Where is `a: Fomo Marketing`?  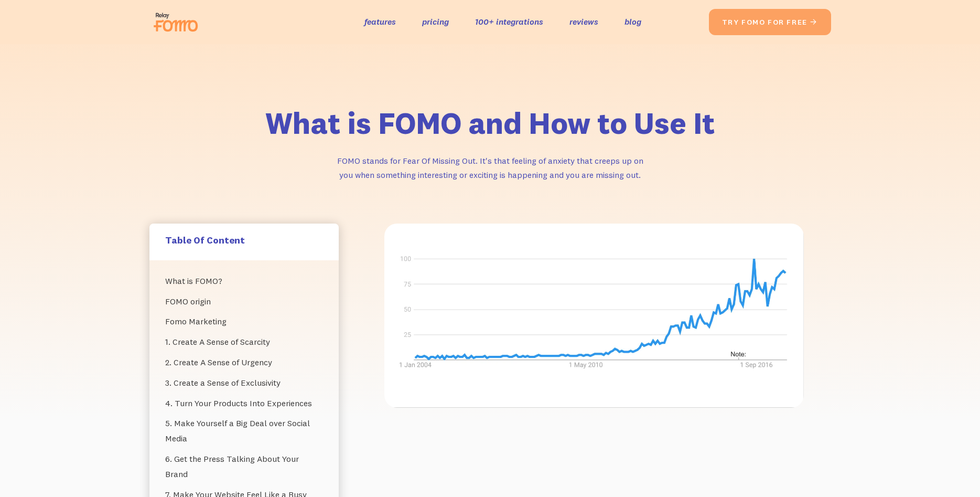 a: Fomo Marketing is located at coordinates (244, 321).